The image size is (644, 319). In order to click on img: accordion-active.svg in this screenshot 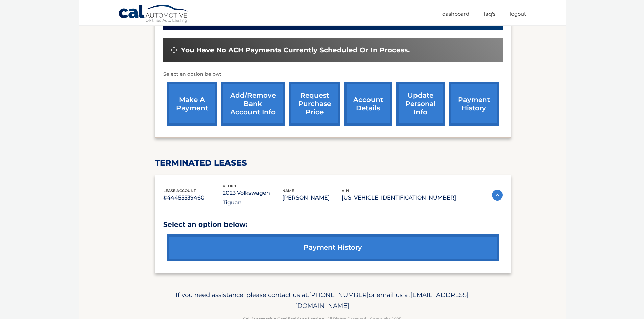, I will do `click(497, 195)`.